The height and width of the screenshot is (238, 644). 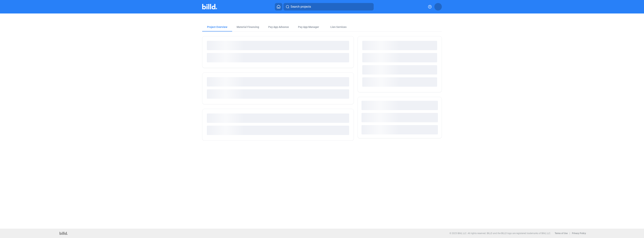 I want to click on div: Material Financing, so click(x=248, y=27).